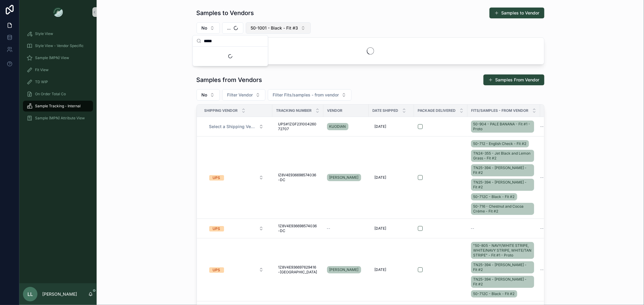  I want to click on a: Style View, so click(58, 34).